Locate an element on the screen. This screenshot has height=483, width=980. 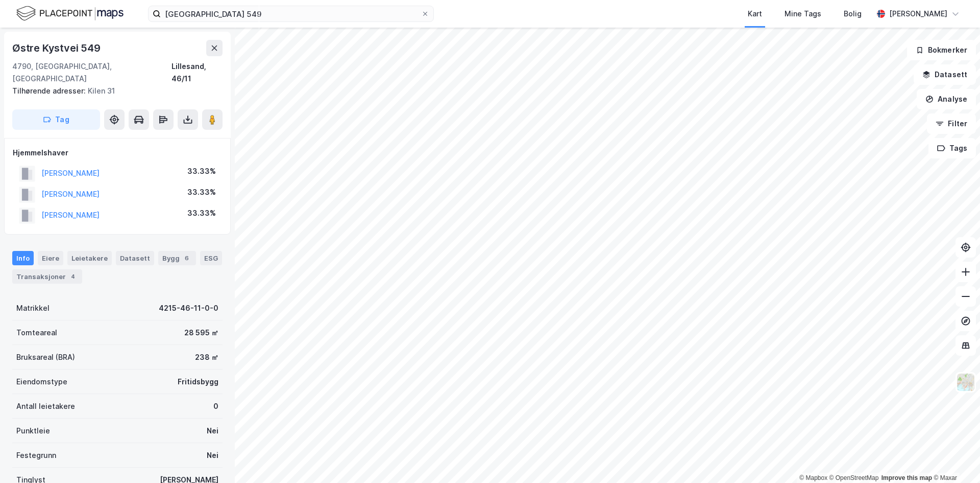
div: Hjemmelshaver is located at coordinates (117, 153).